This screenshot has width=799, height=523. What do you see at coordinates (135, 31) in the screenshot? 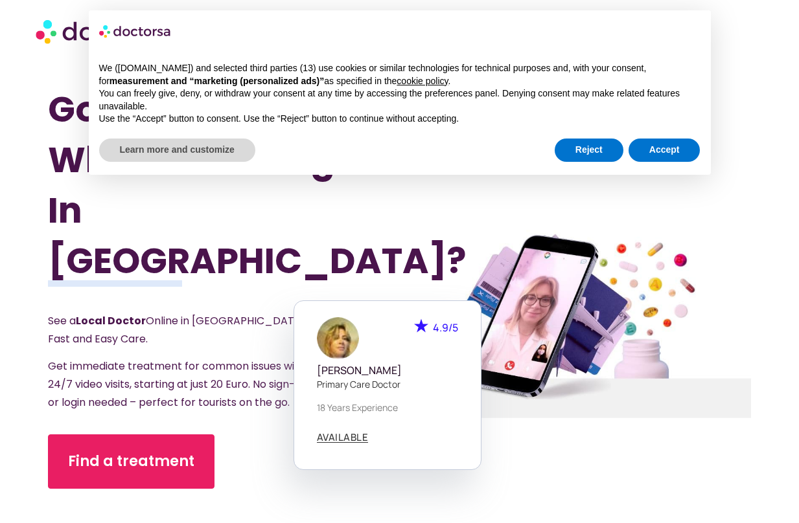
I see `img: logo` at bounding box center [135, 31].